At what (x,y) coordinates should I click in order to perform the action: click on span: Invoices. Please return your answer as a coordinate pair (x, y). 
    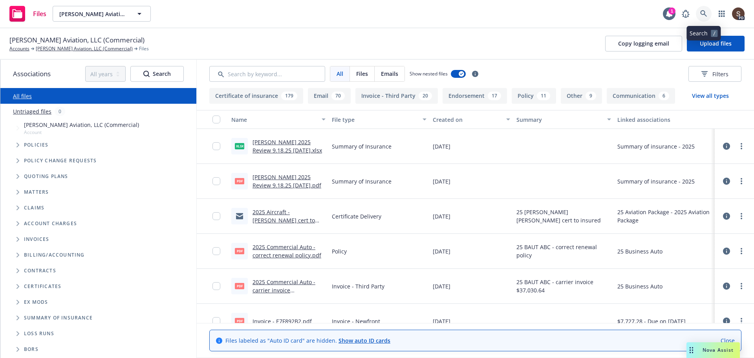
    Looking at the image, I should click on (37, 239).